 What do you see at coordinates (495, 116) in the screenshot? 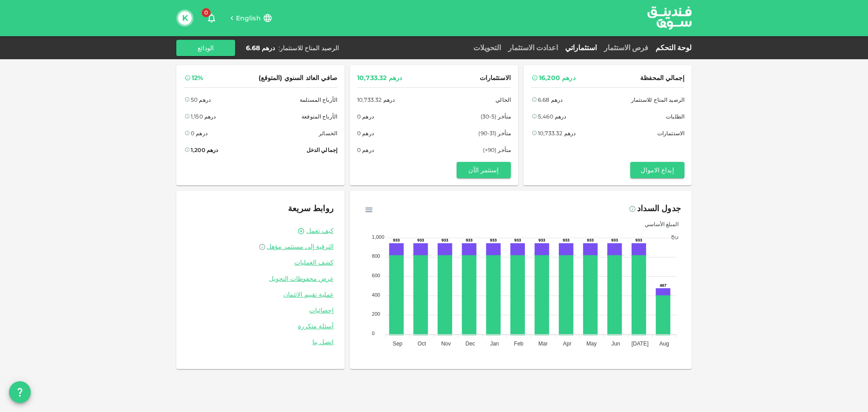
I see `span: متأخر (5-30)` at bounding box center [495, 116].